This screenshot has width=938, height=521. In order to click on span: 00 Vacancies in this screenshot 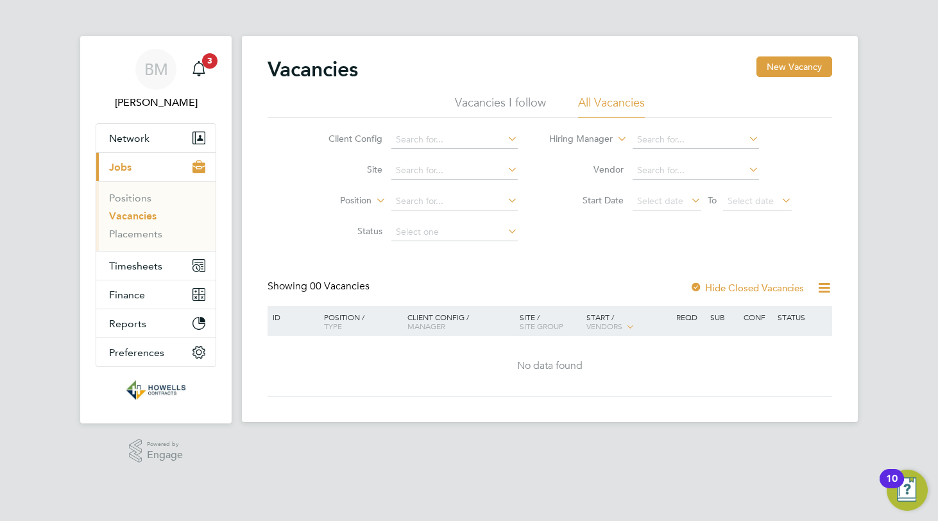, I will do `click(339, 286)`.